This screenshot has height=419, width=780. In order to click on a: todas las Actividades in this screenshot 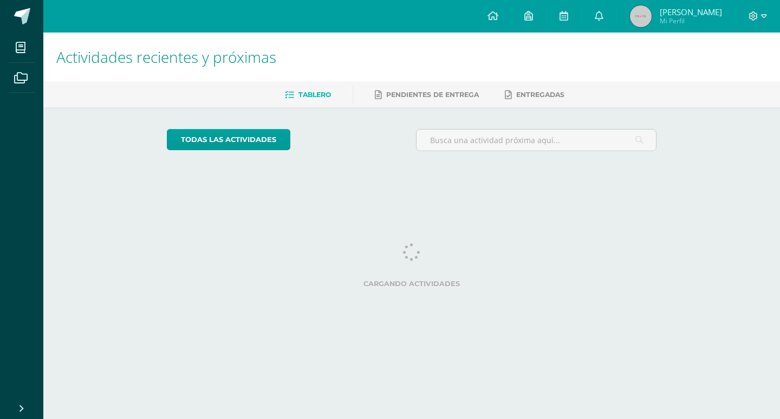, I will do `click(229, 139)`.